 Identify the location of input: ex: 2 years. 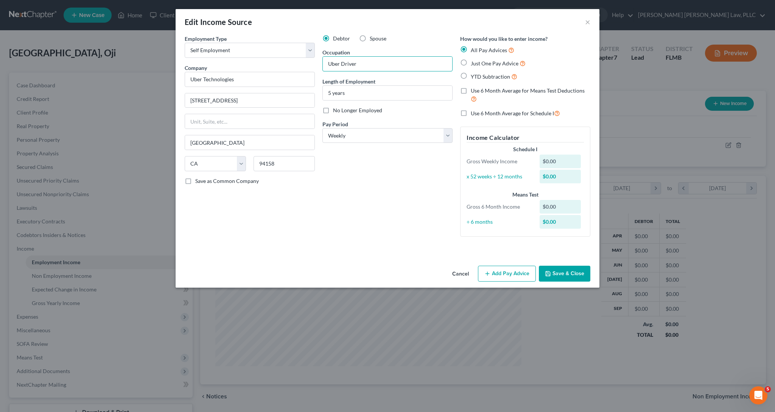
(387, 93).